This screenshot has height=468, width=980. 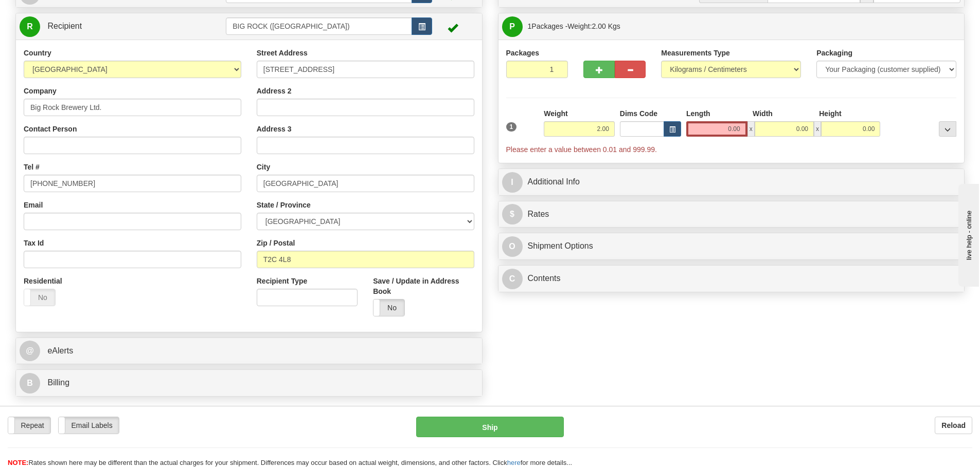 What do you see at coordinates (274, 129) in the screenshot?
I see `label: Address 3` at bounding box center [274, 129].